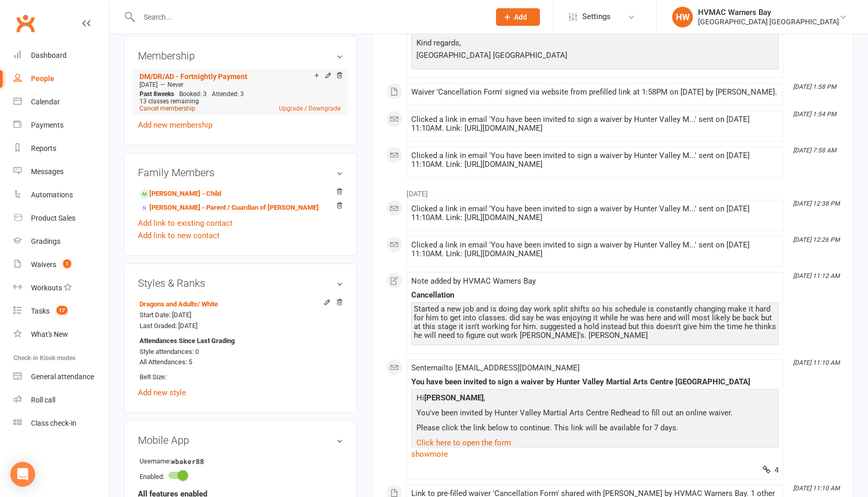 The width and height of the screenshot is (868, 497). What do you see at coordinates (463, 443) in the screenshot?
I see `a: Click here to open the form` at bounding box center [463, 443].